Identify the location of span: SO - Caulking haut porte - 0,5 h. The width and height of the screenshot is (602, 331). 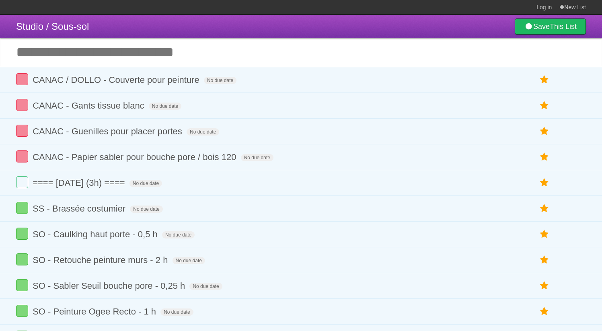
(96, 234).